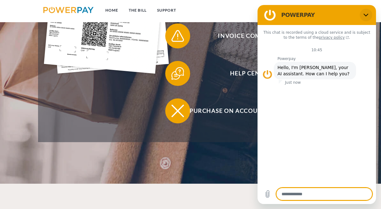 The height and width of the screenshot is (209, 381). Describe the element at coordinates (246, 36) in the screenshot. I see `a: Invoice complaint` at that location.